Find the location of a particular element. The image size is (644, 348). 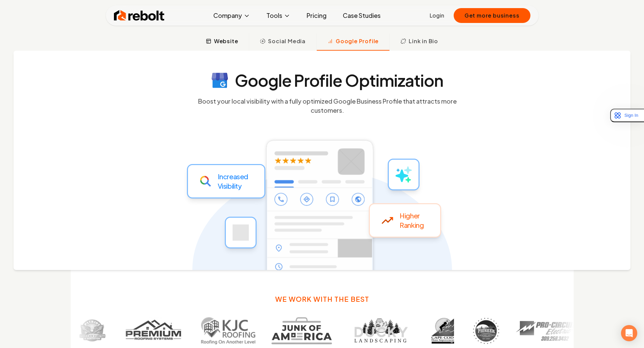

span: Google Profile is located at coordinates (357, 41).